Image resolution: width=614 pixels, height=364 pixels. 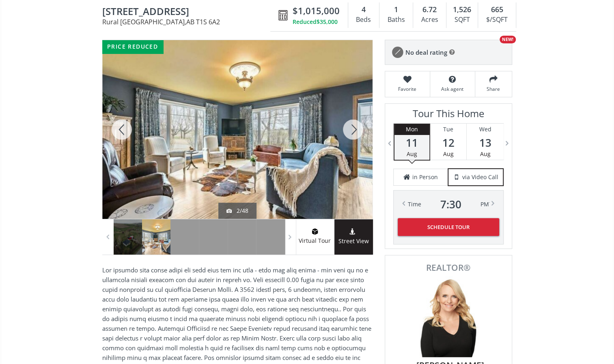 What do you see at coordinates (315, 237) in the screenshot?
I see `a: virtual tour iconVirtual Tour` at bounding box center [315, 237].